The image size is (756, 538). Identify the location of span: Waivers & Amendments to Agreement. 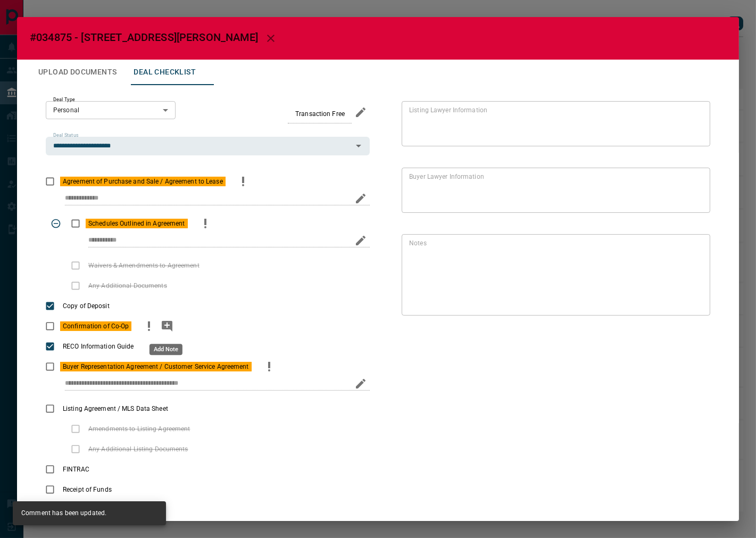
(144, 265).